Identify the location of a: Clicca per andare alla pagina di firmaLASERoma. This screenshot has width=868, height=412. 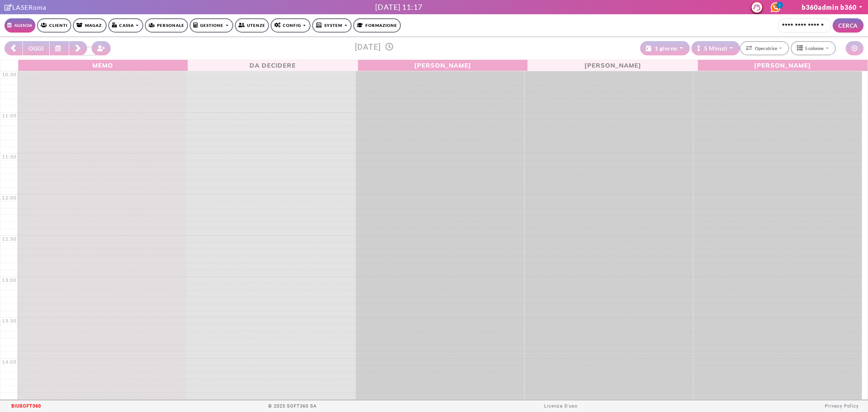
(26, 7).